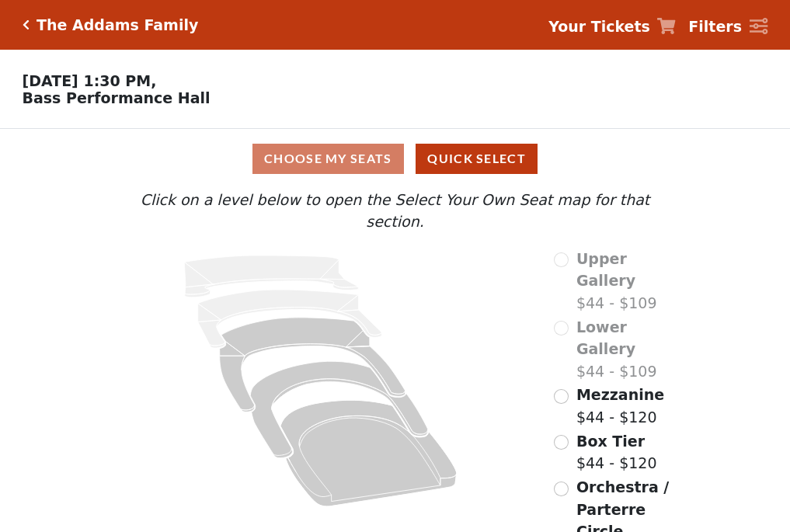  What do you see at coordinates (599, 26) in the screenshot?
I see `strong: Your Tickets` at bounding box center [599, 26].